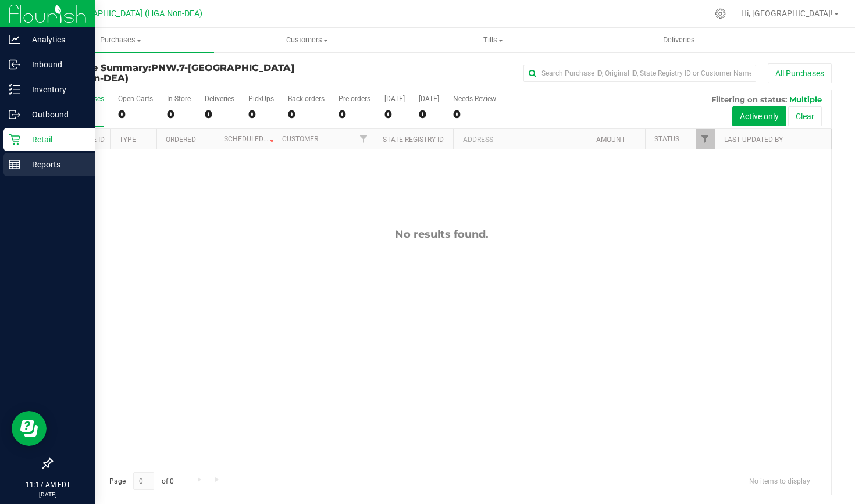  What do you see at coordinates (520, 139) in the screenshot?
I see `th: Address` at bounding box center [520, 139].